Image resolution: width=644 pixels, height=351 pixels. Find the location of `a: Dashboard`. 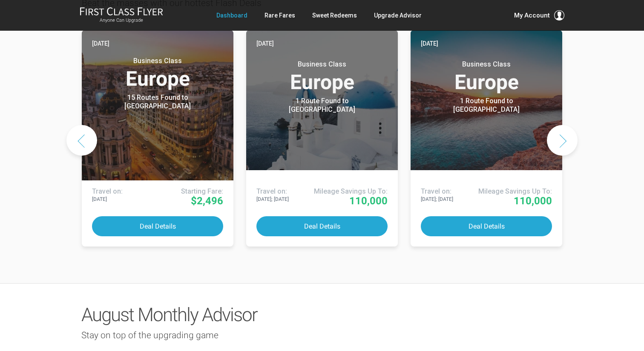

a: Dashboard is located at coordinates (232, 16).